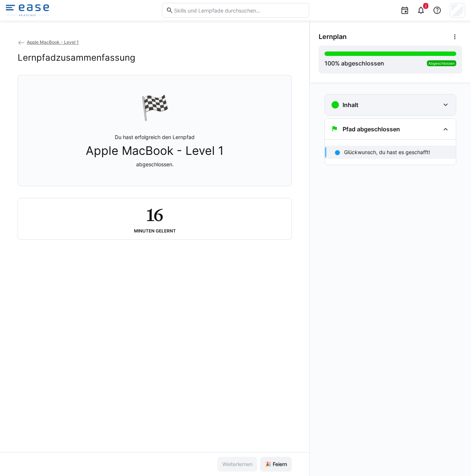  I want to click on h2: 16, so click(154, 215).